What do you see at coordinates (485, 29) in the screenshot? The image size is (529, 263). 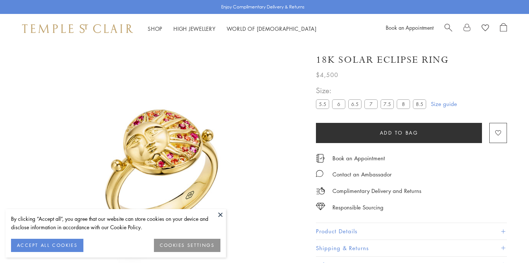 I see `a: View Wishlist` at bounding box center [485, 29].